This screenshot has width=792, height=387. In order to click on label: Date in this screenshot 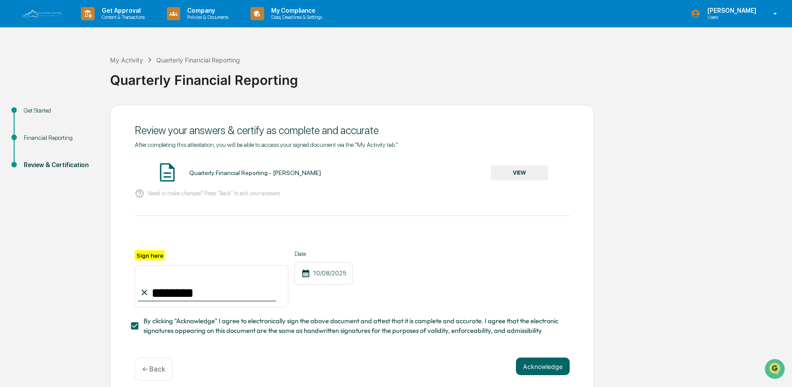, I will do `click(324, 254)`.